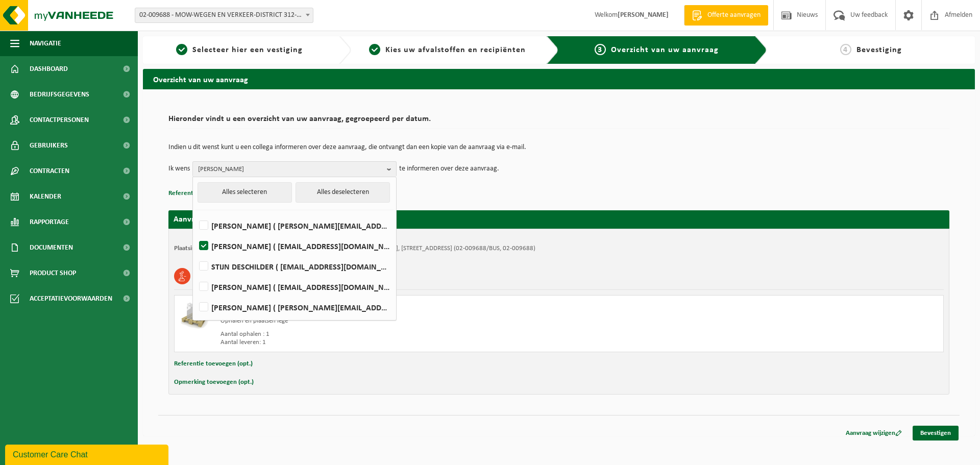 The width and height of the screenshot is (980, 465). What do you see at coordinates (224, 15) in the screenshot?
I see `span: 02-009688 - MOW-WEGEN EN VERKEER-DISTRICT 312-KORTRIJK - KORTRIJK` at bounding box center [224, 15].